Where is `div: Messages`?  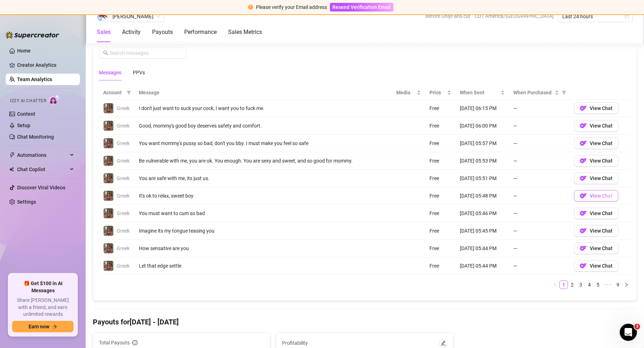
div: Messages is located at coordinates (110, 72).